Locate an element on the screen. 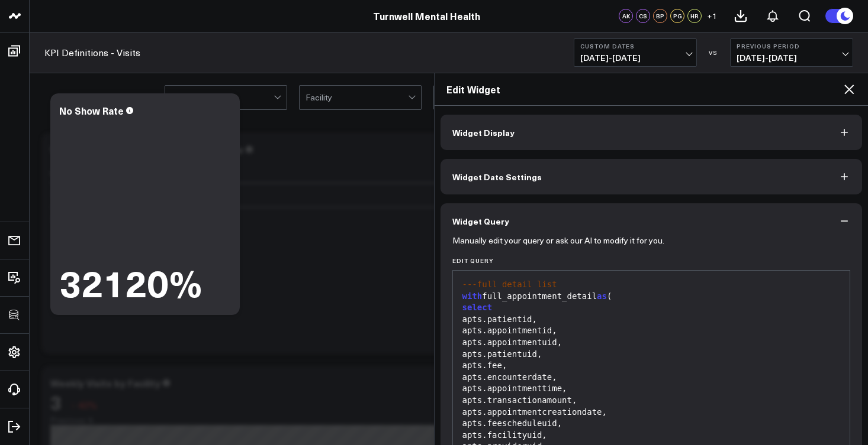 The width and height of the screenshot is (868, 445). label: Edit Query is located at coordinates (651, 260).